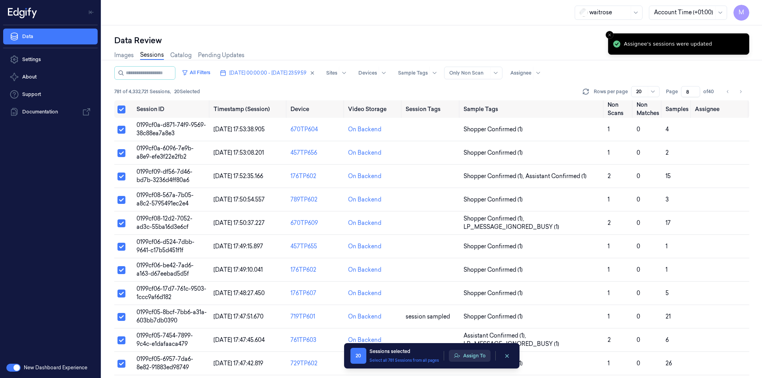 Image resolution: width=762 pixels, height=378 pixels. Describe the element at coordinates (316, 363) in the screenshot. I see `div: 729TP602` at that location.